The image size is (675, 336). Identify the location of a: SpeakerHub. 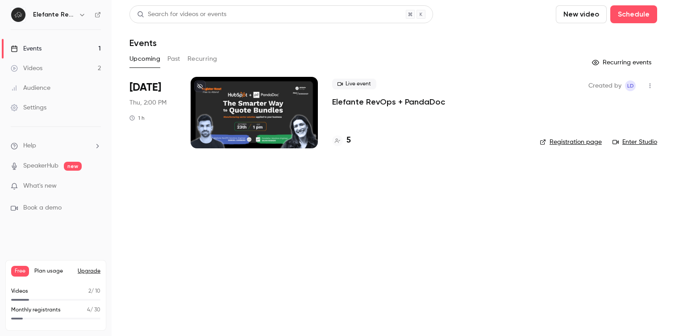
(41, 166).